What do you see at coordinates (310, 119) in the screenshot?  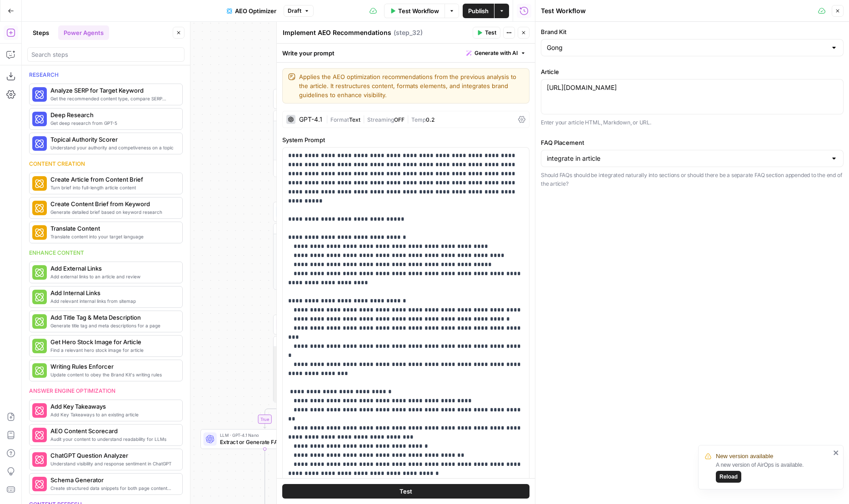 I see `div: GPT-4.1` at bounding box center [310, 119].